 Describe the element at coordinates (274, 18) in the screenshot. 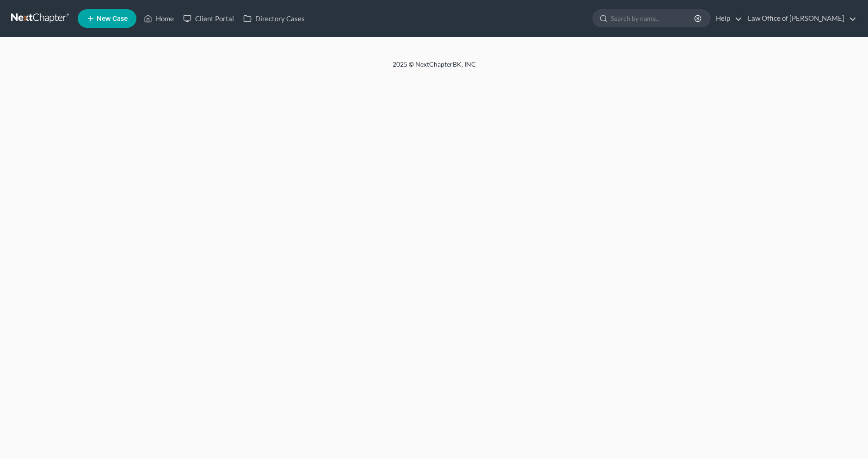

I see `a: Directory Cases` at that location.